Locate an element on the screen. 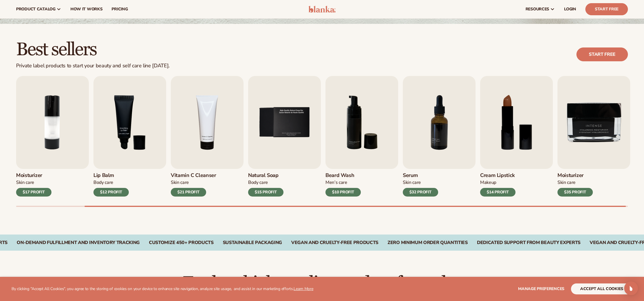 The height and width of the screenshot is (301, 644). div: VEGAN AND CRUELTY-FREE PRODUCTS is located at coordinates (335, 242).